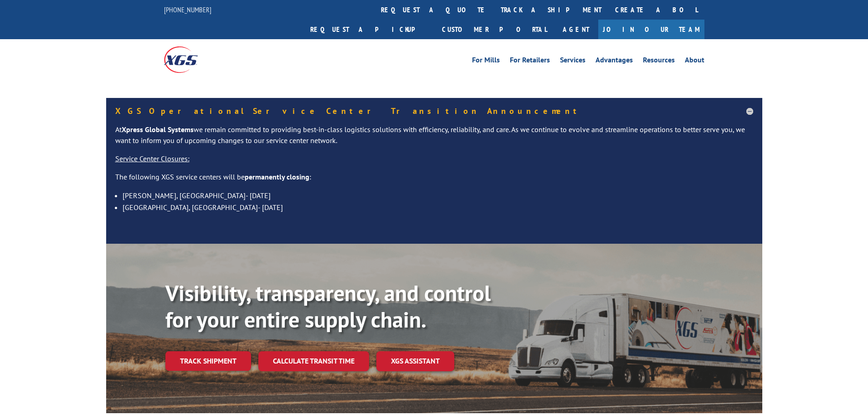 This screenshot has height=415, width=868. I want to click on a: Agent, so click(576, 29).